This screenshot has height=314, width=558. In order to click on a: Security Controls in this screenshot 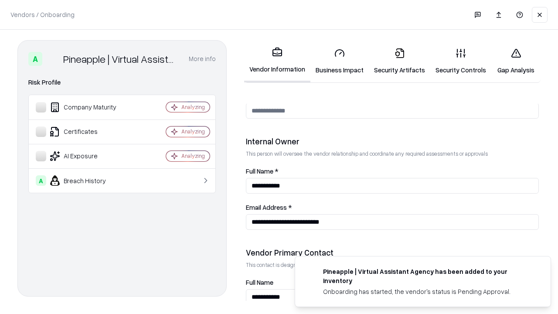, I will do `click(461, 61)`.